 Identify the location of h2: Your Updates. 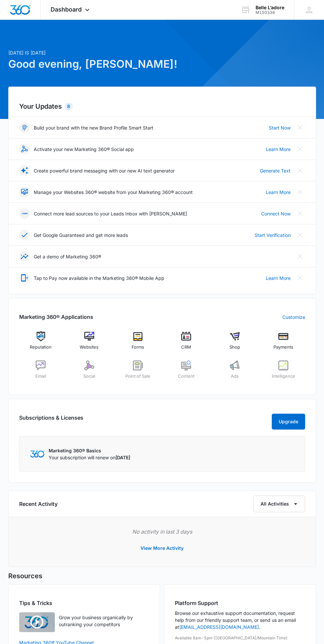
(162, 106).